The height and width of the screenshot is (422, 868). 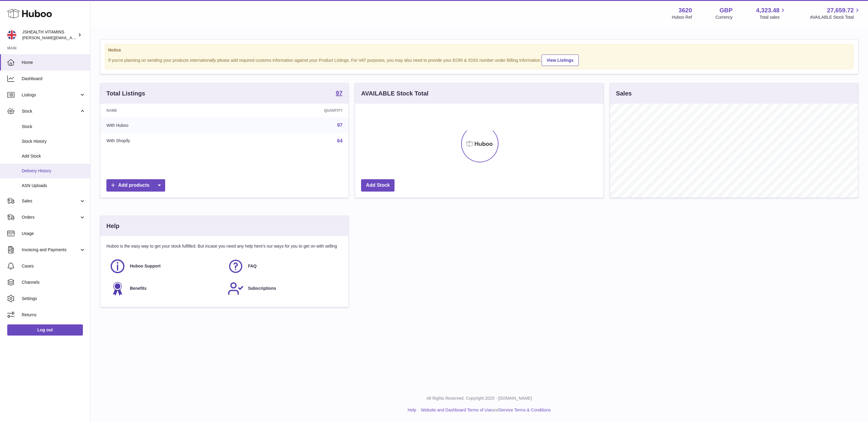 I want to click on span: Total sales, so click(x=773, y=17).